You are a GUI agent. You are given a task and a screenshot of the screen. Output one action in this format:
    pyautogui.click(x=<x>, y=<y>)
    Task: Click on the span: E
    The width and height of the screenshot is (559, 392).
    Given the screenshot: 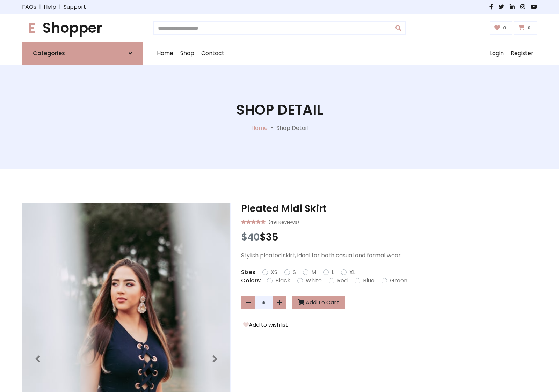 What is the action you would take?
    pyautogui.click(x=31, y=28)
    